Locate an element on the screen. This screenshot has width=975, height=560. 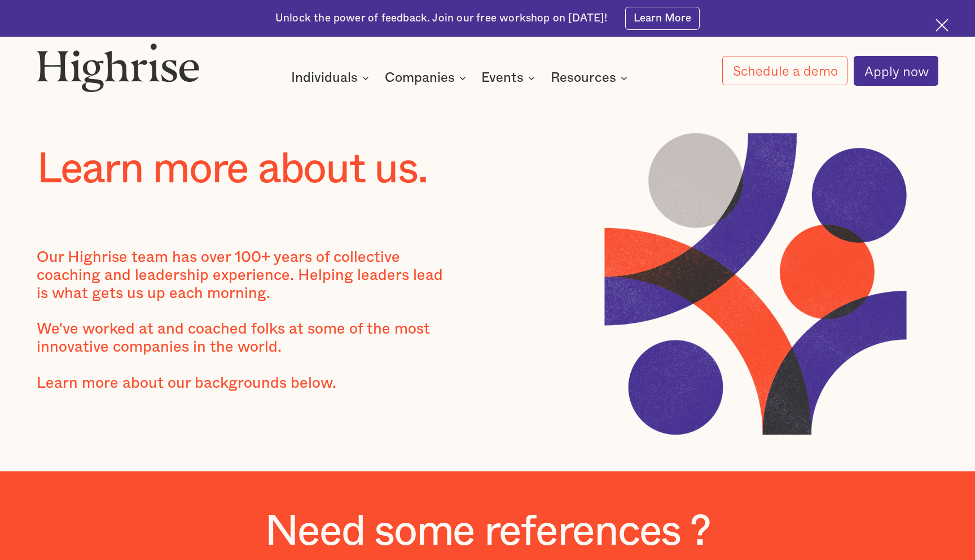
h1: Learn more about us. is located at coordinates (262, 169).